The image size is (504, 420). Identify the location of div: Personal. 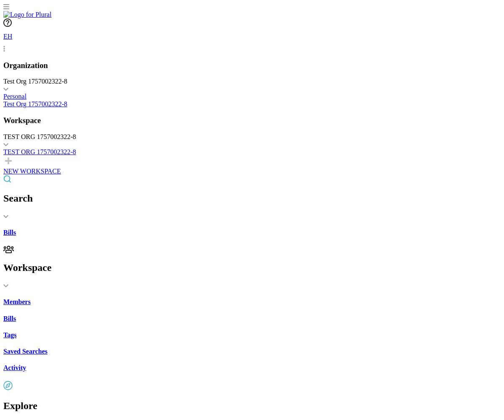
(252, 97).